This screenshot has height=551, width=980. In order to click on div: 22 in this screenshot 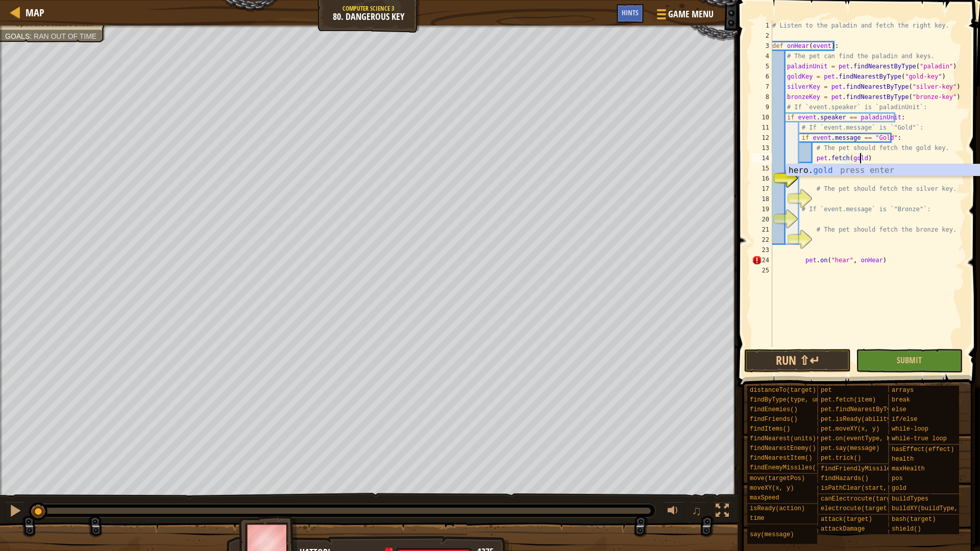, I will do `click(762, 240)`.